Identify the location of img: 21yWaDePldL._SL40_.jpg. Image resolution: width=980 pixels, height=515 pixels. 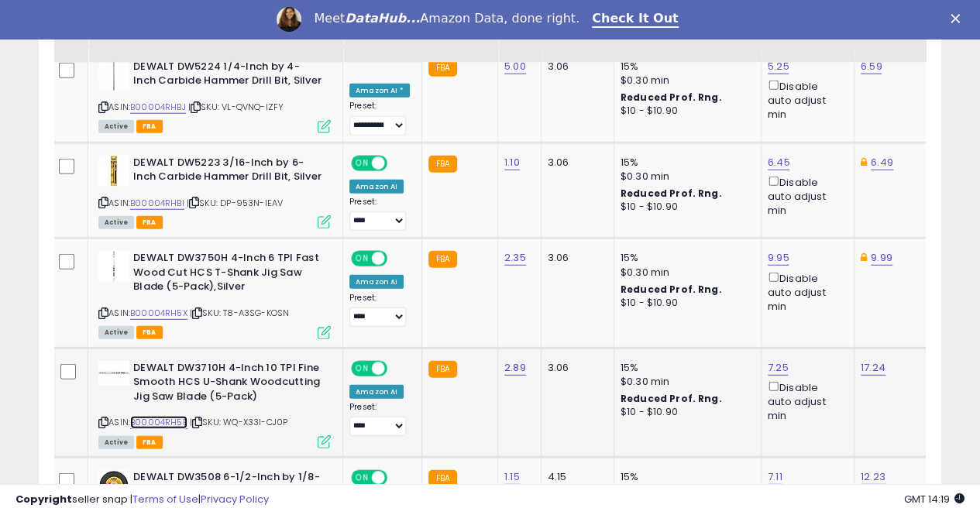
(114, 267).